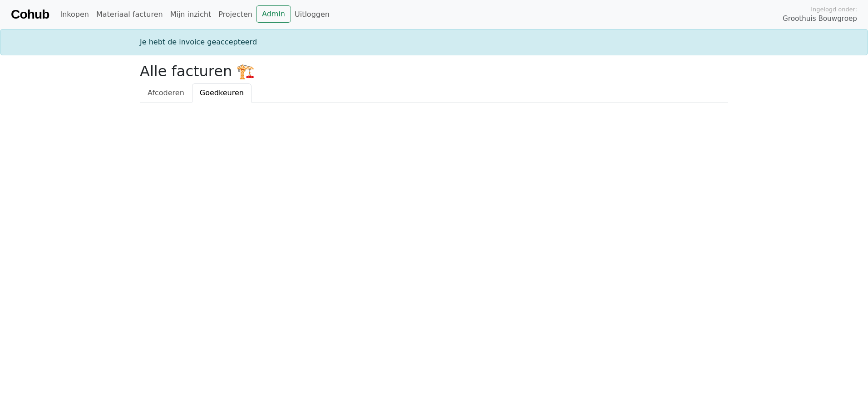  What do you see at coordinates (235, 15) in the screenshot?
I see `a: Projecten` at bounding box center [235, 15].